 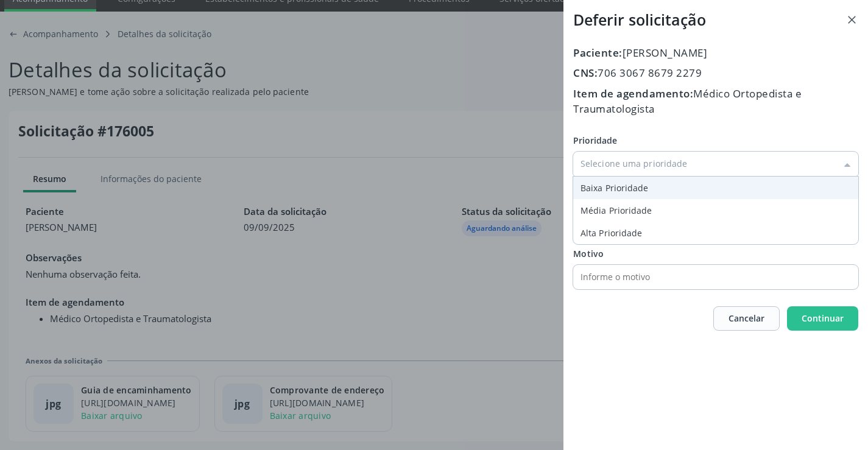 I want to click on li: Alta Prioridade, so click(x=716, y=232).